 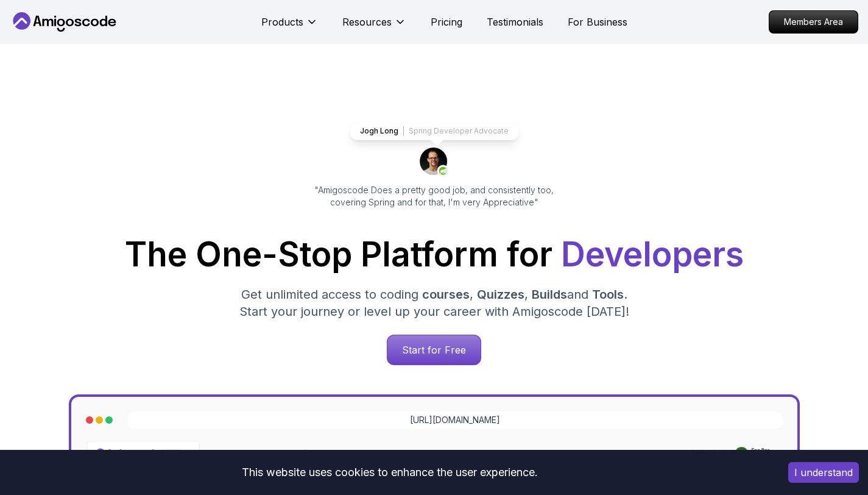 I want to click on a: Members Area, so click(x=813, y=22).